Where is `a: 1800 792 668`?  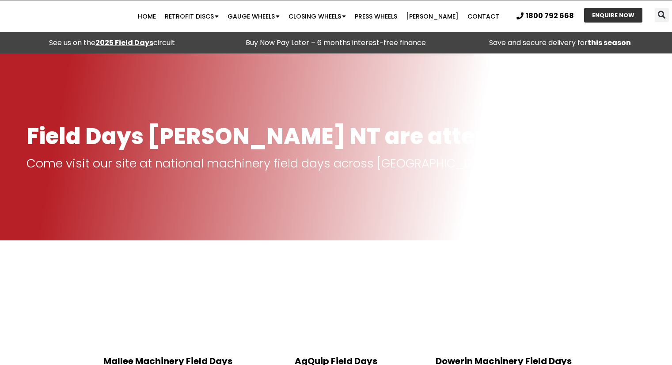 a: 1800 792 668 is located at coordinates (545, 16).